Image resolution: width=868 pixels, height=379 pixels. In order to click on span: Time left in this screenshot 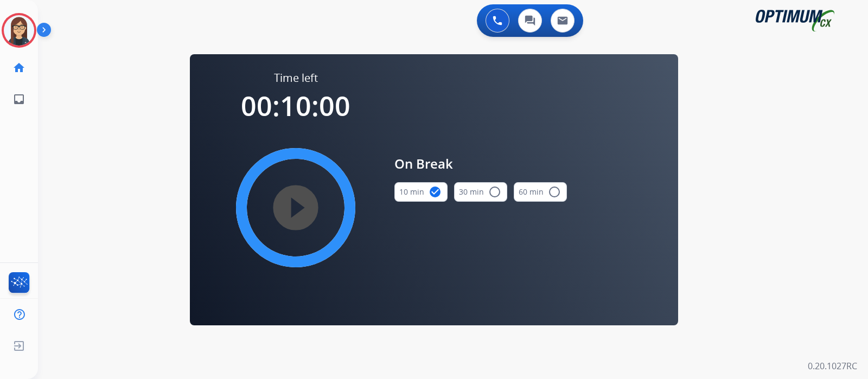, I will do `click(296, 78)`.